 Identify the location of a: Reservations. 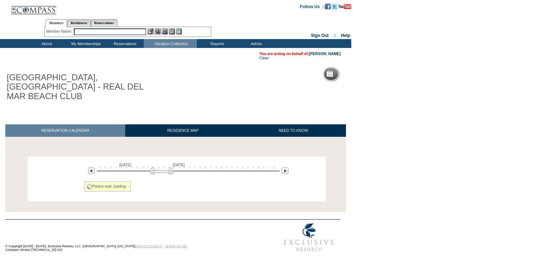
(104, 23).